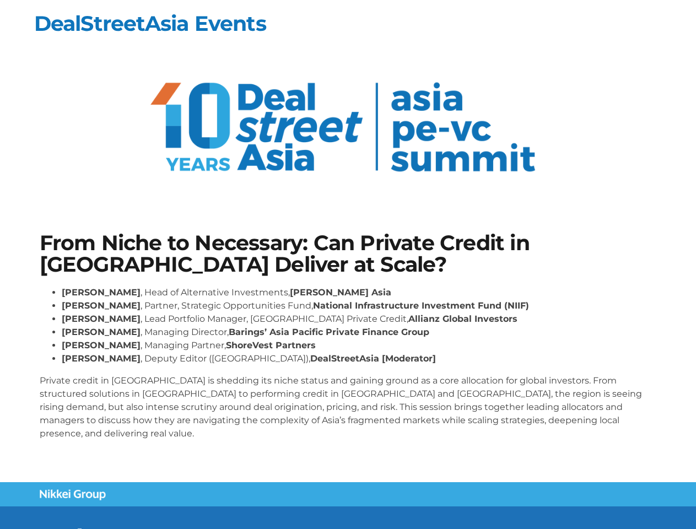 The height and width of the screenshot is (529, 696). What do you see at coordinates (359, 292) in the screenshot?
I see `li: , Head of Alternative Investments,` at bounding box center [359, 292].